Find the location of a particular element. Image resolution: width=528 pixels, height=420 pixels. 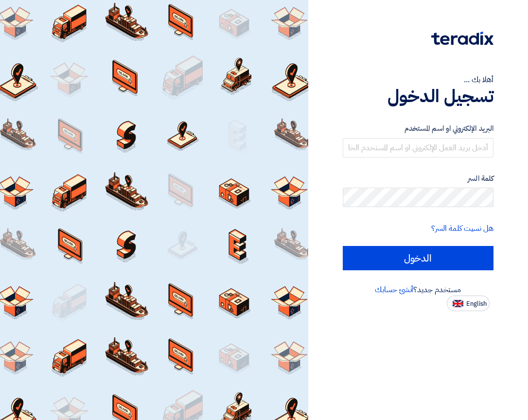

div: أهلا بك ... is located at coordinates (418, 80).